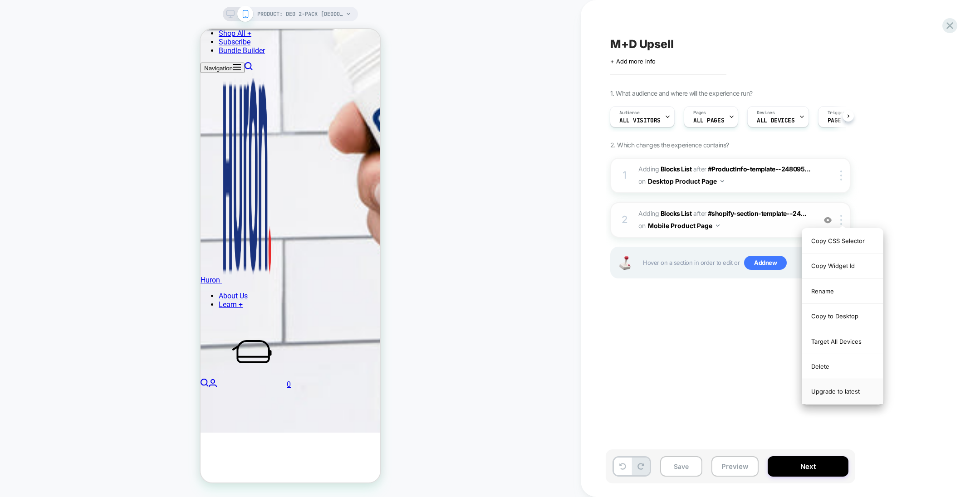 The width and height of the screenshot is (980, 497). What do you see at coordinates (669, 145) in the screenshot?
I see `span: 2. Which changes the experience contains?` at bounding box center [669, 145].